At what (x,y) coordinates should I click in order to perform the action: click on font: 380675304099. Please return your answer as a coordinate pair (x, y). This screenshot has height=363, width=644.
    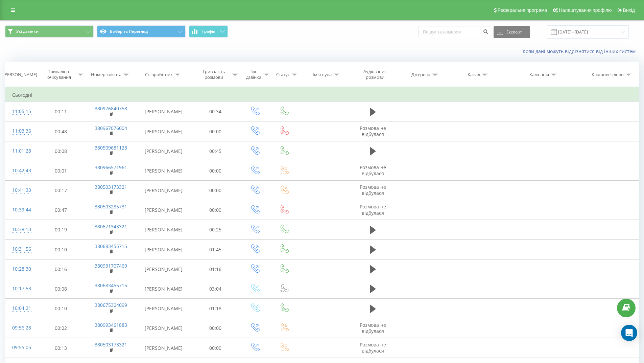
    Looking at the image, I should click on (111, 305).